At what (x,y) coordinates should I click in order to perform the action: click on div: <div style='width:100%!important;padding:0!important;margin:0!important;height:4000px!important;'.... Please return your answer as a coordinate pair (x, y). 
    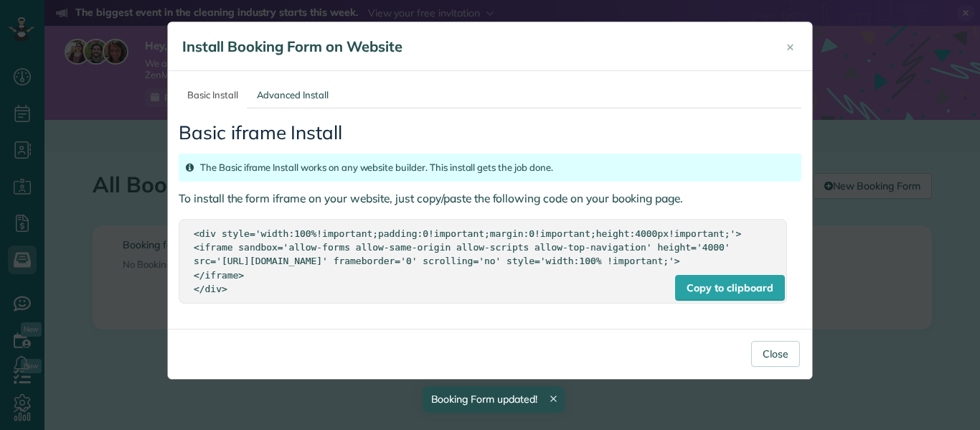
    Looking at the image, I should click on (483, 261).